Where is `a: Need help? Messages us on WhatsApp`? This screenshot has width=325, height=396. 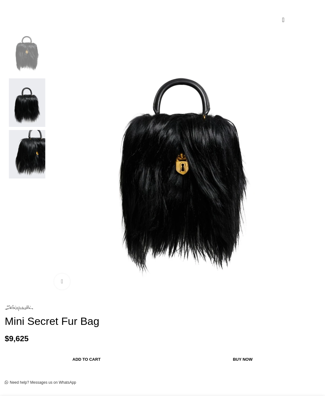 a: Need help? Messages us on WhatsApp is located at coordinates (40, 383).